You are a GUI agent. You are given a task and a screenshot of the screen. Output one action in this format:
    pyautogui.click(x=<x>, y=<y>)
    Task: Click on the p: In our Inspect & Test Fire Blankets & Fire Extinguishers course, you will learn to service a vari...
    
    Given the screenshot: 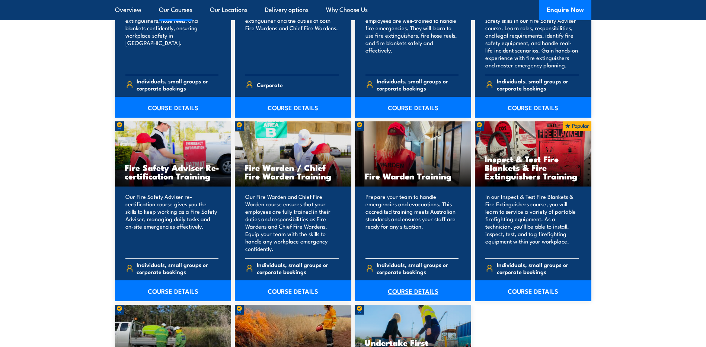 What is the action you would take?
    pyautogui.click(x=531, y=222)
    